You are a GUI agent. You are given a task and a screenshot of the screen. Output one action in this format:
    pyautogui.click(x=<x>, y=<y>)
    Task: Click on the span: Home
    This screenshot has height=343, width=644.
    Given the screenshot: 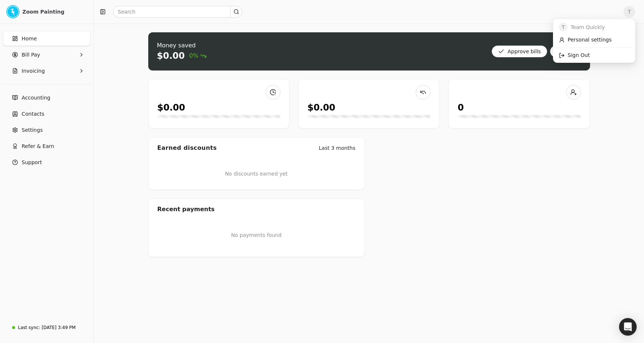 What is the action you would take?
    pyautogui.click(x=29, y=39)
    